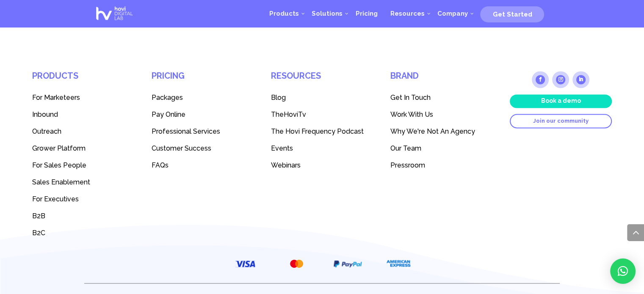 The image size is (644, 294). What do you see at coordinates (202, 131) in the screenshot?
I see `a: Professional Services` at bounding box center [202, 131].